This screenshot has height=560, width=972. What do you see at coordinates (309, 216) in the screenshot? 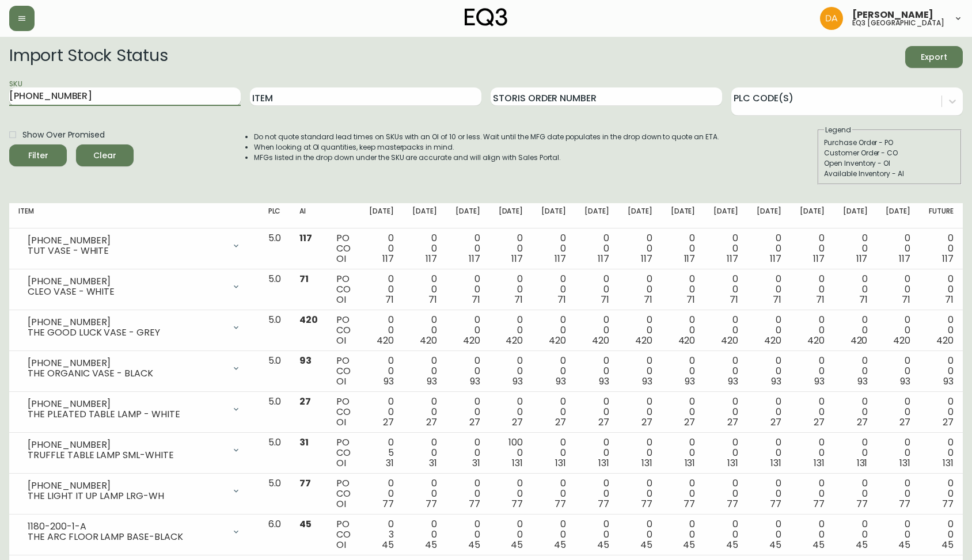
I see `th: AI` at bounding box center [309, 216].